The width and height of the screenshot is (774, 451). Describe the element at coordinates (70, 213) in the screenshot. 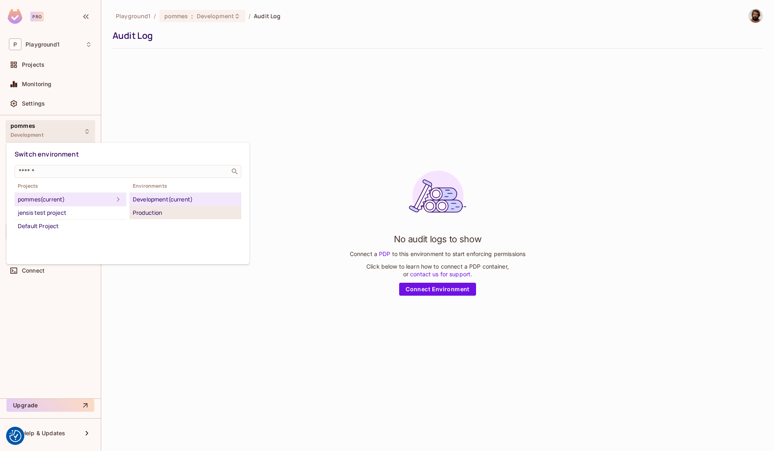

I see `div: jensis test project` at that location.